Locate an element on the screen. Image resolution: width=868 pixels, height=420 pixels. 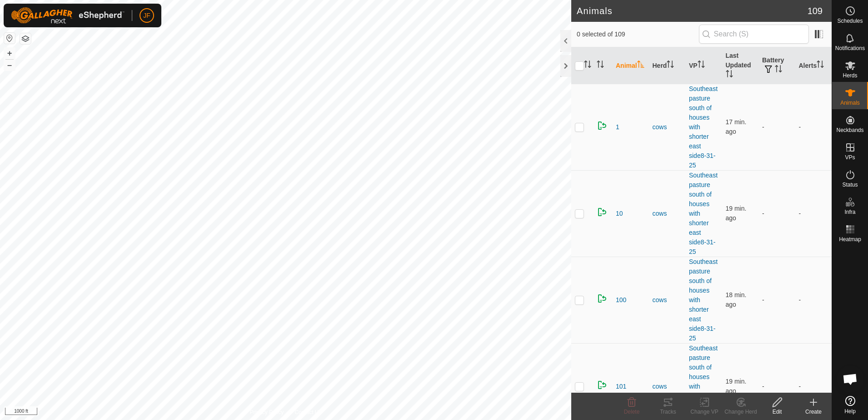
button: Reset Map is located at coordinates (9, 38).